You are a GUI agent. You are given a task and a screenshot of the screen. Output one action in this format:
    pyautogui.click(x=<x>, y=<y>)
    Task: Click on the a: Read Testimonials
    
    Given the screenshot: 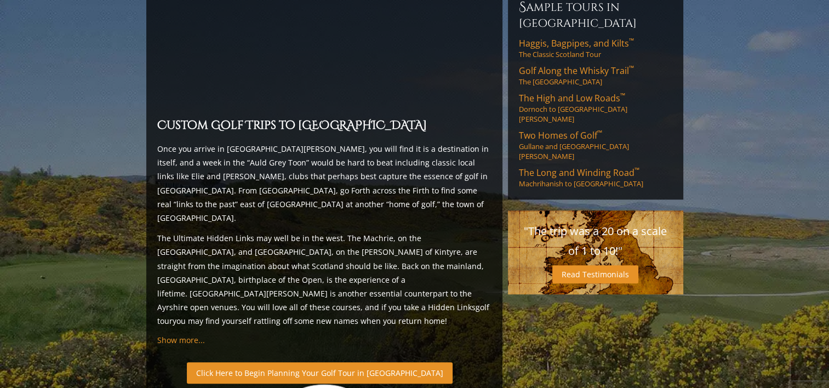 What is the action you would take?
    pyautogui.click(x=595, y=274)
    